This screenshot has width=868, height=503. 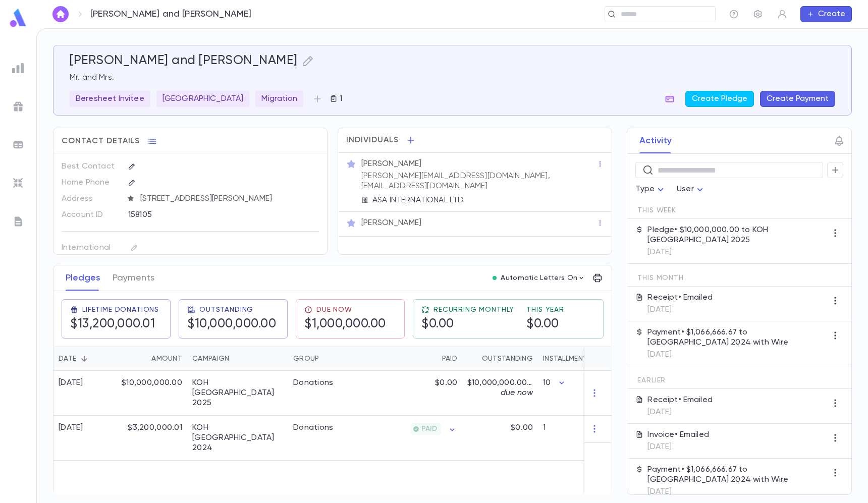 What do you see at coordinates (660, 278) in the screenshot?
I see `span: This Month` at bounding box center [660, 278].